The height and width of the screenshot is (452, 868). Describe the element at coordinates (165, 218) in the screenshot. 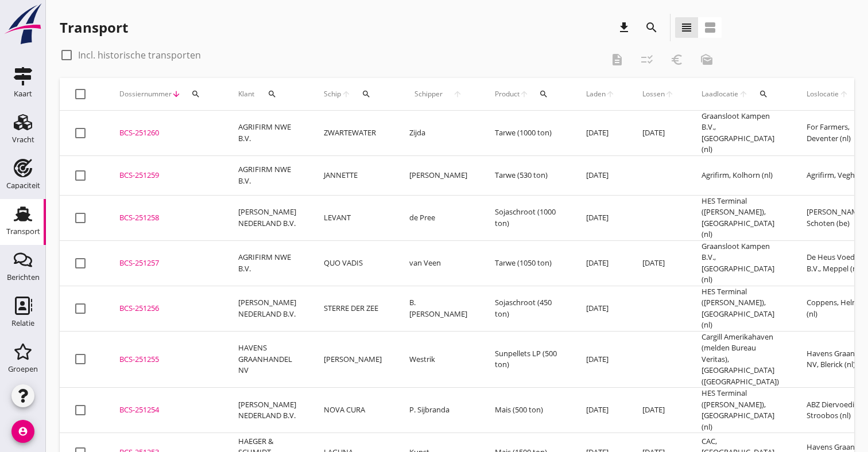

I see `div: BCS-251258` at that location.